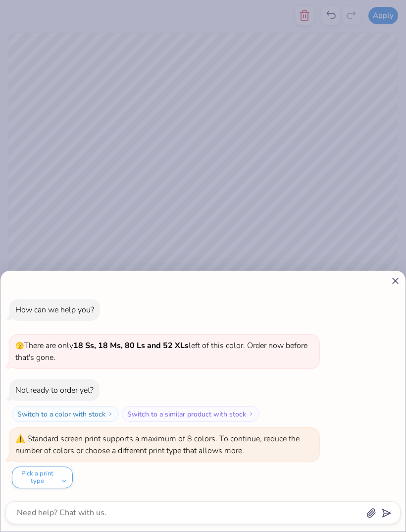 The width and height of the screenshot is (406, 532). Describe the element at coordinates (131, 345) in the screenshot. I see `strong: 18 Ss, 18 Ms, 80 Ls and 52 XLs` at that location.